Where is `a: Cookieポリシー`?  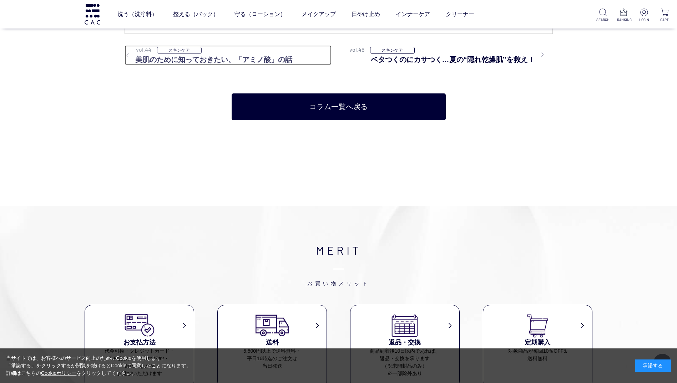 a: Cookieポリシー is located at coordinates (59, 373).